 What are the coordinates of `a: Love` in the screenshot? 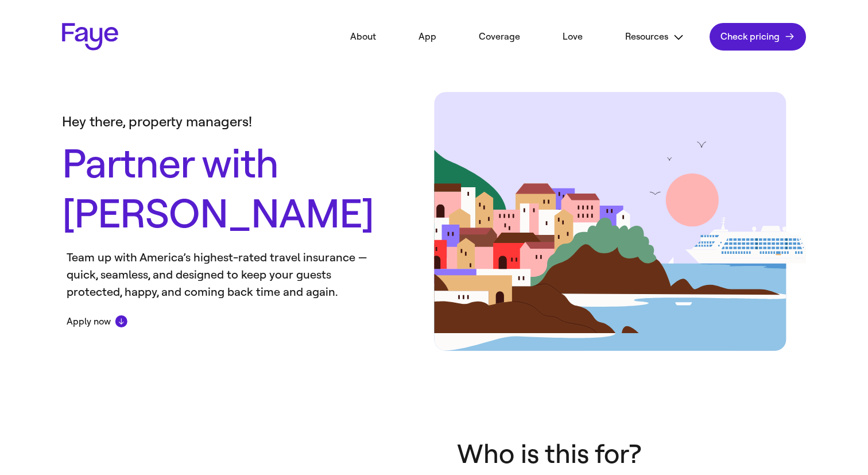 It's located at (573, 37).